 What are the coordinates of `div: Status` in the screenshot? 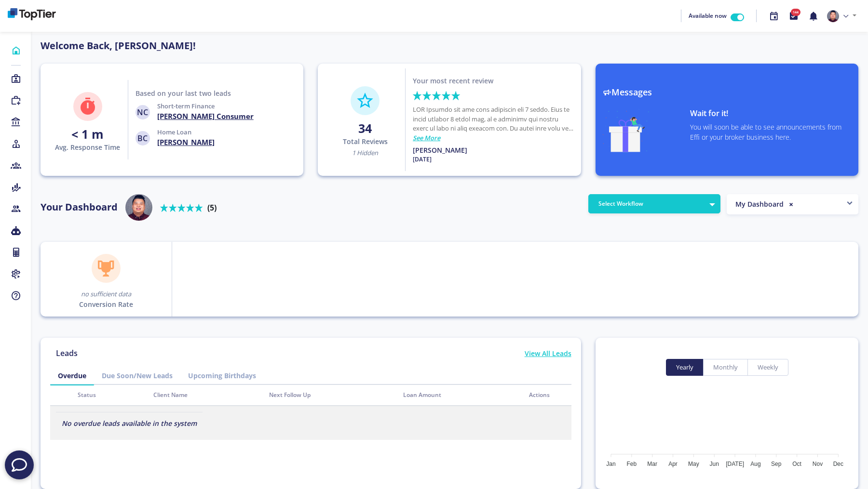 It's located at (110, 396).